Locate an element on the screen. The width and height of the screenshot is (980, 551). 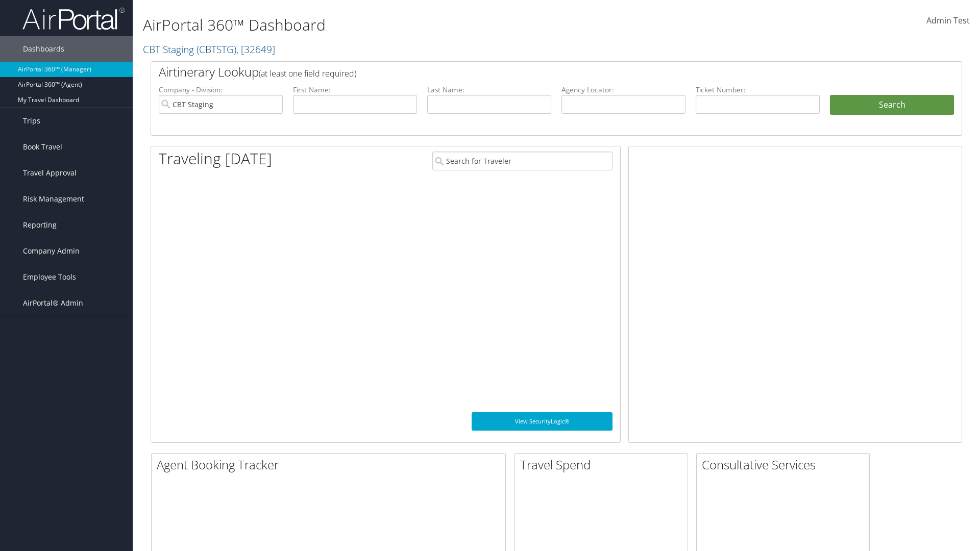
span: AirPortal® Admin is located at coordinates (53, 303).